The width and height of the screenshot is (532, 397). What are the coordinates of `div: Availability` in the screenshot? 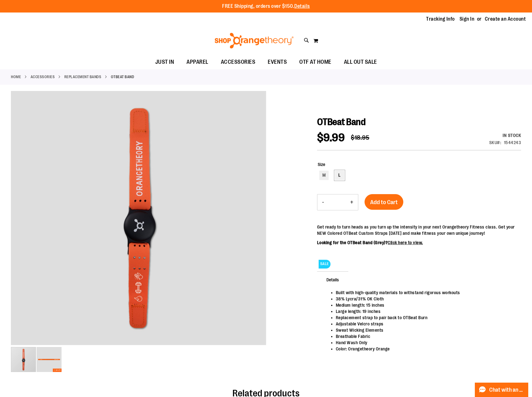 It's located at (505, 135).